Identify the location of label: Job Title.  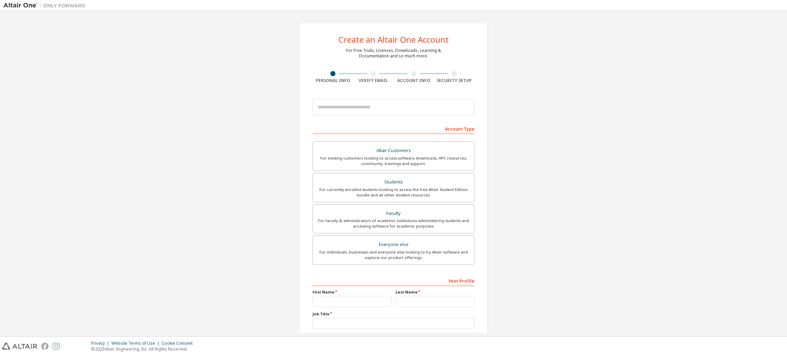
(393, 314).